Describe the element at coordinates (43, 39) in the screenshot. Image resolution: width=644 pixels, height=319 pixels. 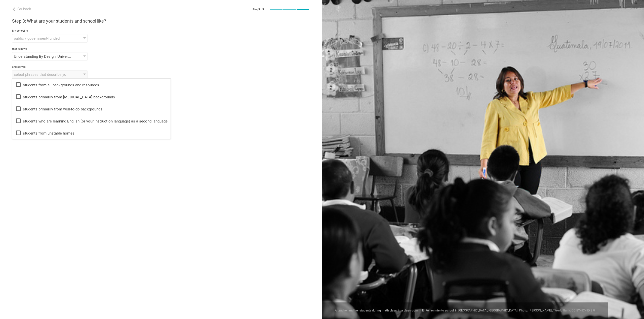
I see `div: public / government-funded` at that location.